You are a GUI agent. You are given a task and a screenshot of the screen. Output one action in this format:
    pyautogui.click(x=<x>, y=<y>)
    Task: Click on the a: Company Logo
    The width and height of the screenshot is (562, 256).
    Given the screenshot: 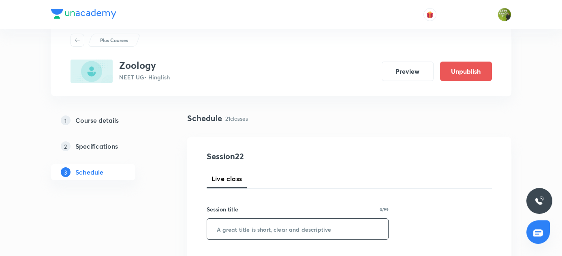 What is the action you would take?
    pyautogui.click(x=83, y=15)
    